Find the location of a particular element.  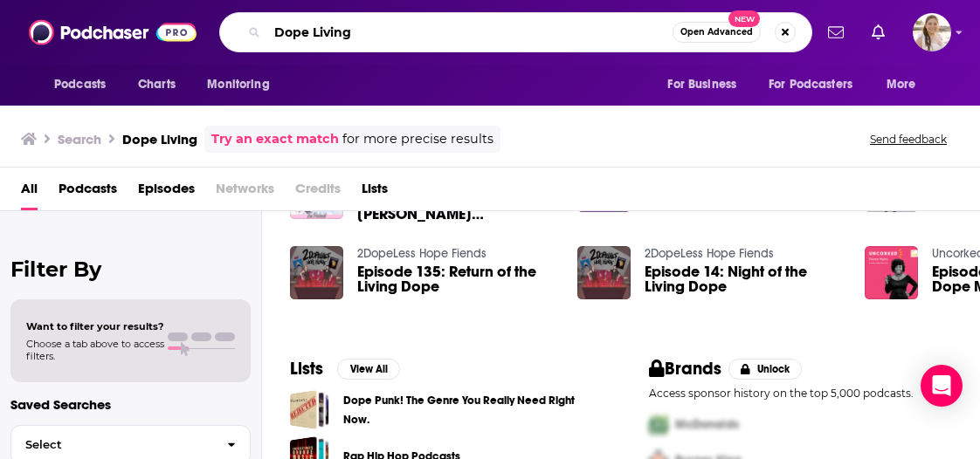

button: Send feedback is located at coordinates (908, 139).